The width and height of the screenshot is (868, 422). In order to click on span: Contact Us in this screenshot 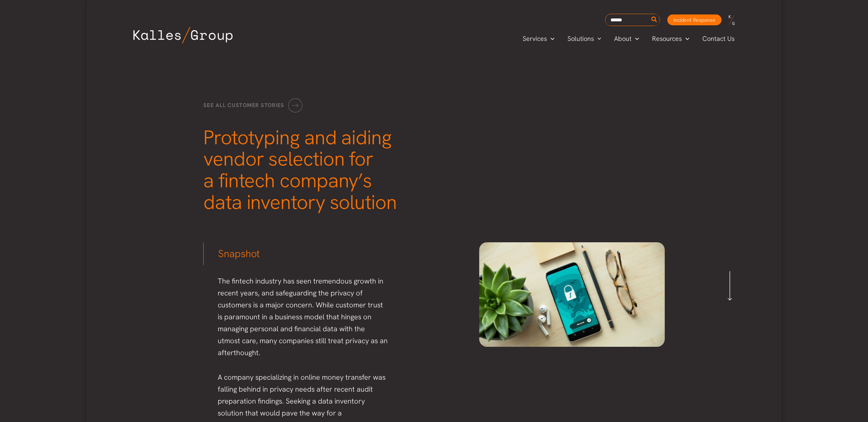, I will do `click(718, 39)`.